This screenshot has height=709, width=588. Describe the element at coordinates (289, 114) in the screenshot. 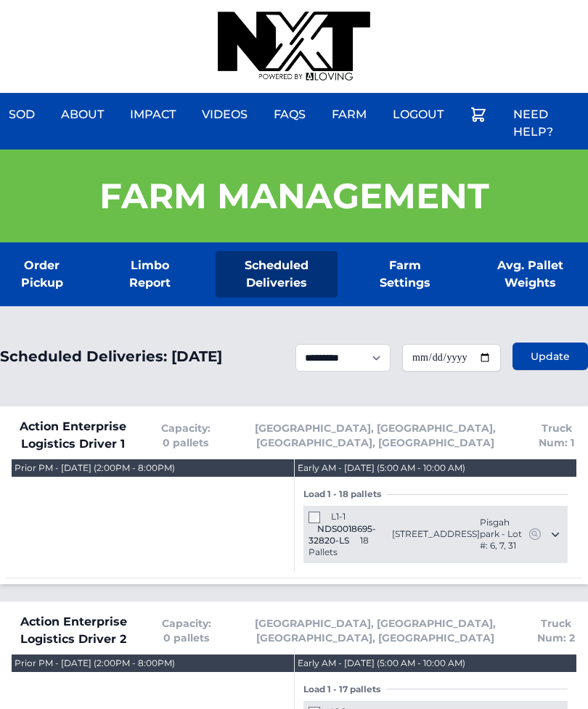

I see `a: FAQs` at that location.